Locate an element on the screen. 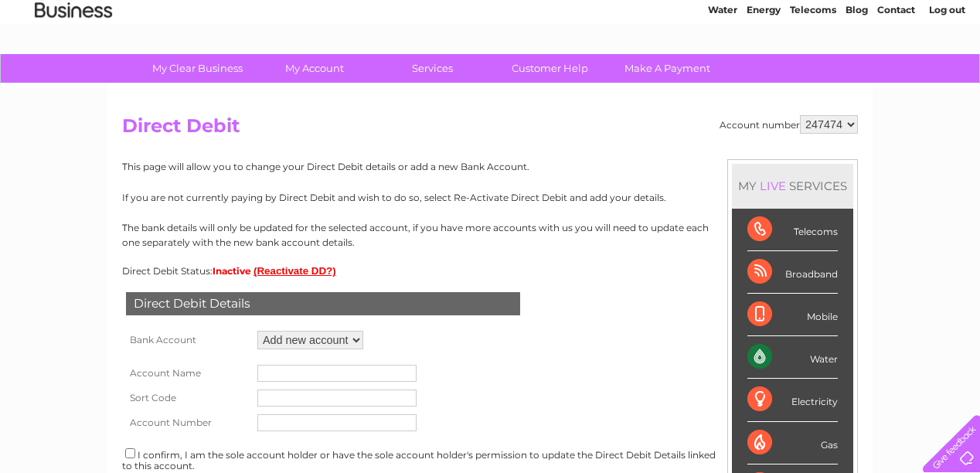  p: This page will allow you to change your Direct Debit details or add a new Bank Account. is located at coordinates (490, 166).